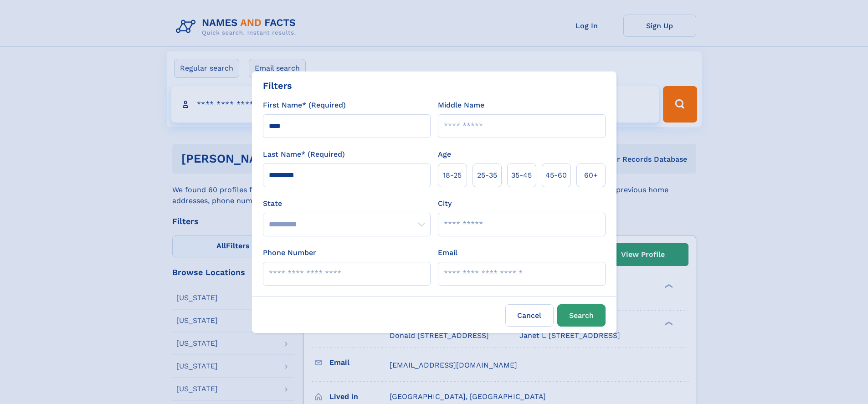  I want to click on span: 35‑45, so click(521, 176).